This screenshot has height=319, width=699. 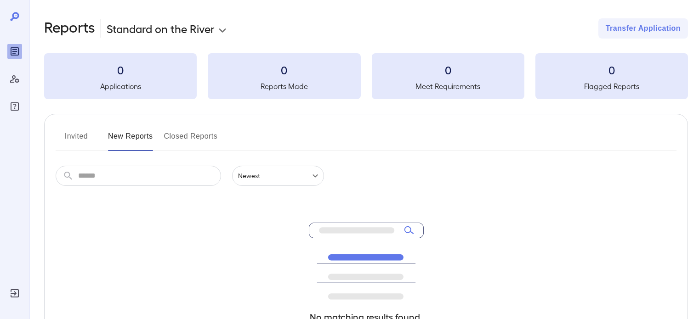 What do you see at coordinates (130, 140) in the screenshot?
I see `button: New Reports` at bounding box center [130, 140].